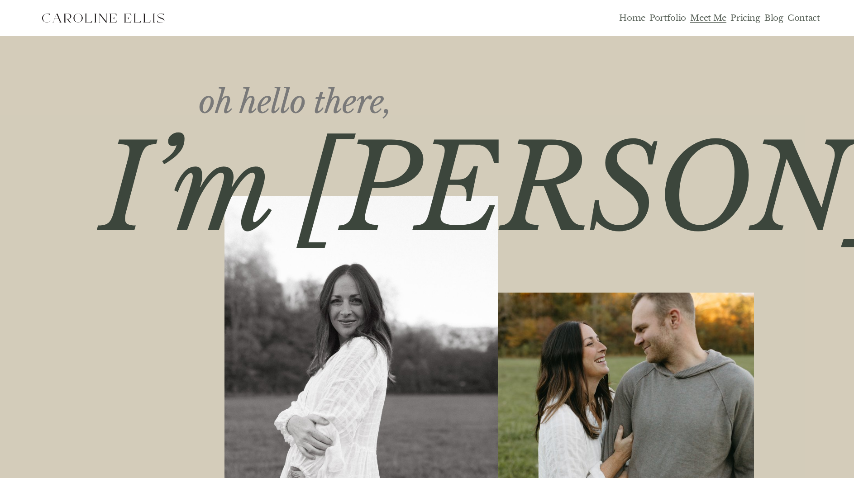 This screenshot has height=478, width=854. I want to click on a: Western North Carolina Faith Based Elopement Photographer, so click(103, 18).